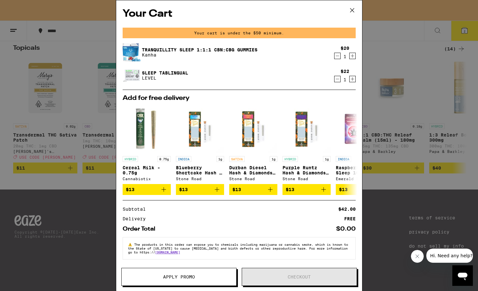 This screenshot has width=478, height=291. What do you see at coordinates (307, 129) in the screenshot?
I see `img: Stone Road - Purple Runtz Hash & Diamonds Infused - 1g` at bounding box center [307, 129].